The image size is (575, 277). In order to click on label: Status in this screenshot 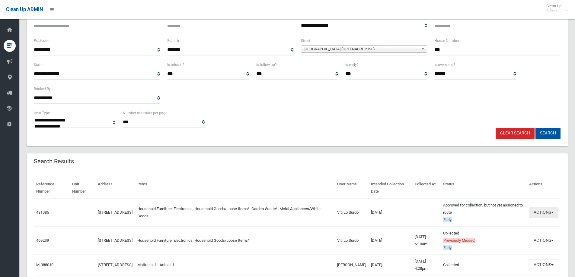, I will do `click(39, 65)`.